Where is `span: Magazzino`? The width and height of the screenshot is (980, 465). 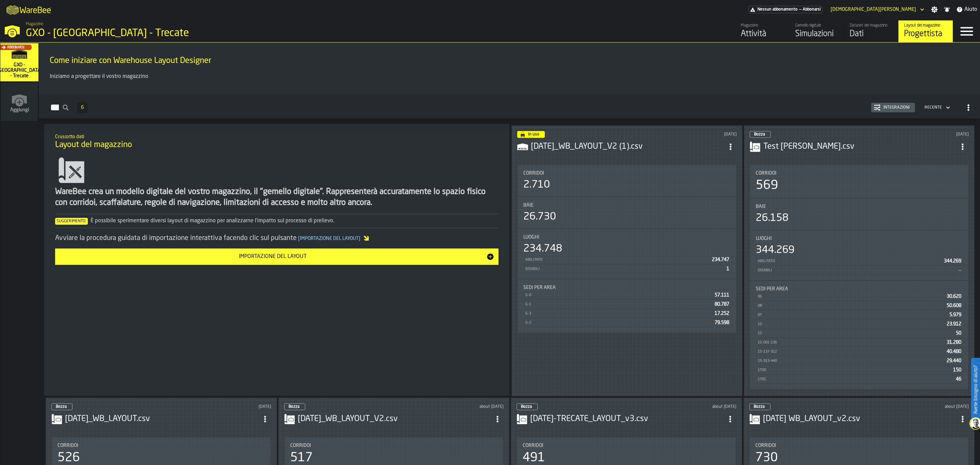 span: Magazzino is located at coordinates (34, 24).